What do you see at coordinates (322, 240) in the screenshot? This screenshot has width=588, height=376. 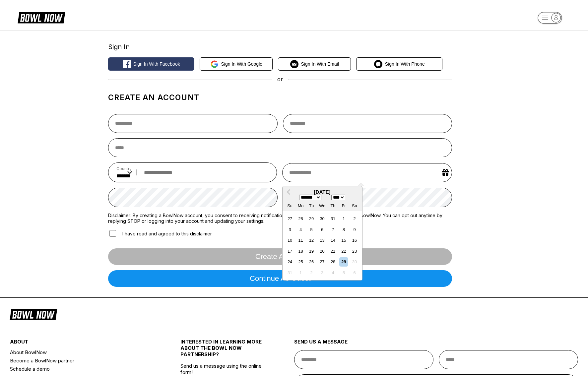 I see `div: Choose Wednesday, August 13th, 2025` at bounding box center [322, 240].